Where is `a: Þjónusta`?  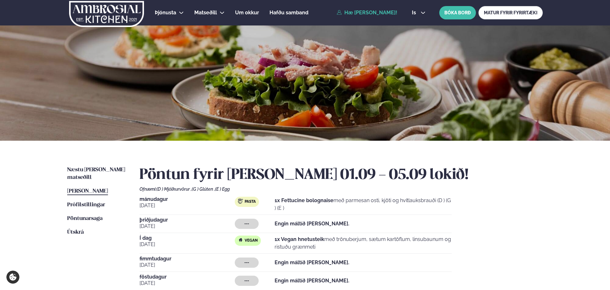 a: Þjónusta is located at coordinates (165, 13).